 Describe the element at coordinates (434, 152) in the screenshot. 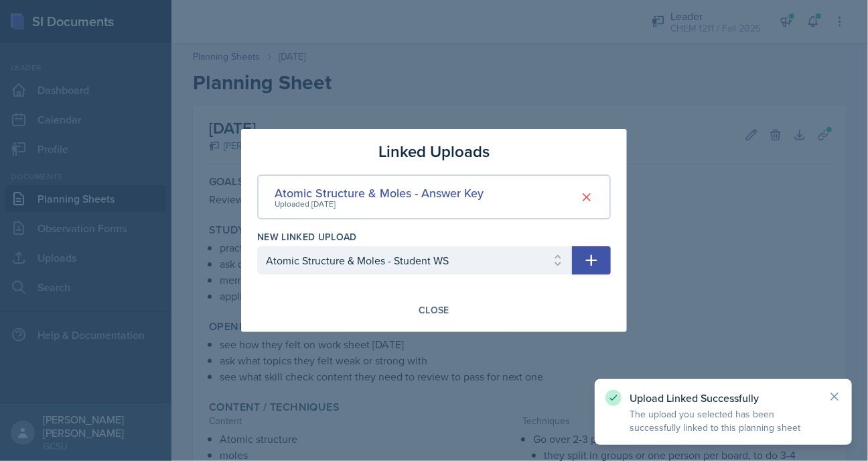

I see `h3: Linked Uploads` at that location.